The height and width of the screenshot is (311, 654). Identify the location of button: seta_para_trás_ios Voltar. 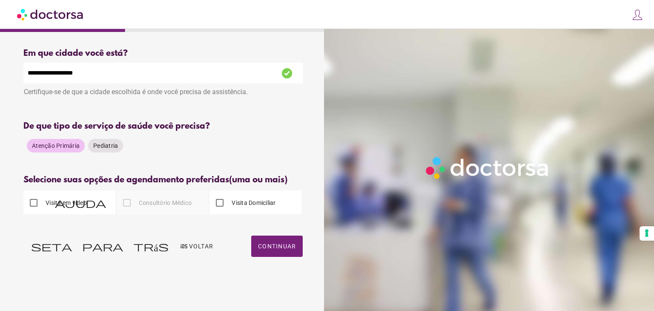
(122, 246).